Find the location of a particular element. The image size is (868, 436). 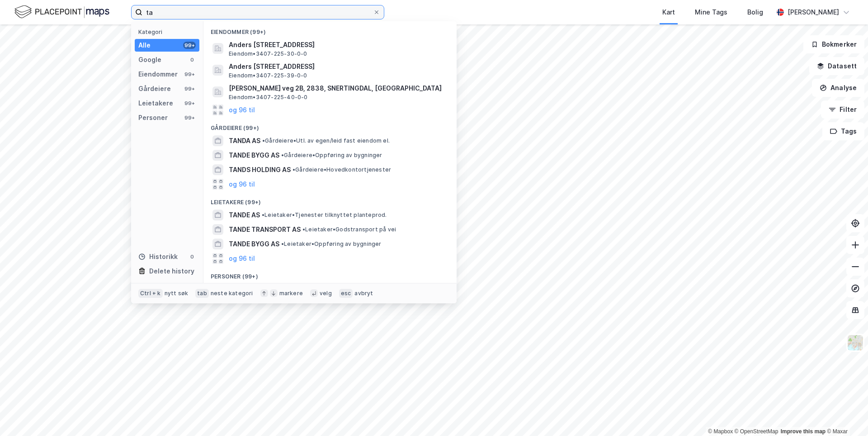

div: avbryt is located at coordinates (363, 293).